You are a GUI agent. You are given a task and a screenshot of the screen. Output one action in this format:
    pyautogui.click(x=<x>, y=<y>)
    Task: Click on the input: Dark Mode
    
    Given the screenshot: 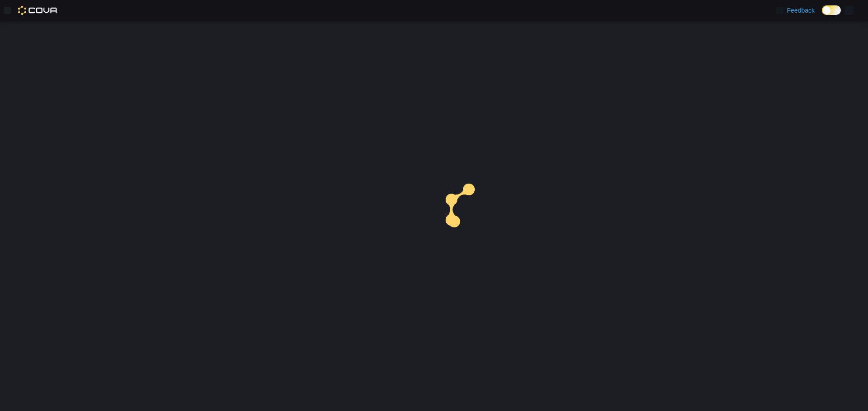 What is the action you would take?
    pyautogui.click(x=831, y=10)
    